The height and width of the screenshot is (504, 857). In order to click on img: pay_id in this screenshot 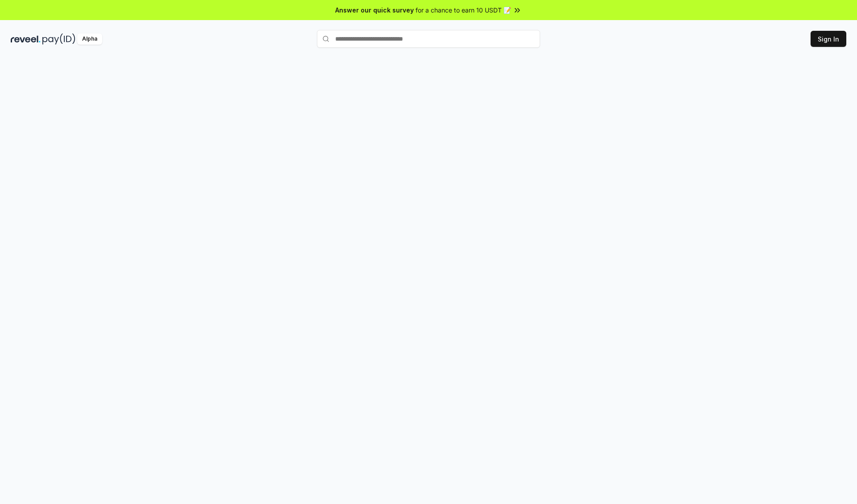, I will do `click(59, 39)`.